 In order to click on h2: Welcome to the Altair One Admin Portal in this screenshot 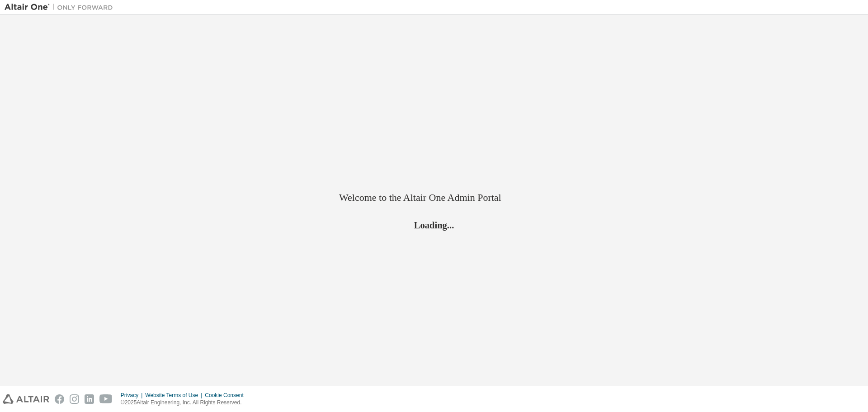, I will do `click(434, 198)`.